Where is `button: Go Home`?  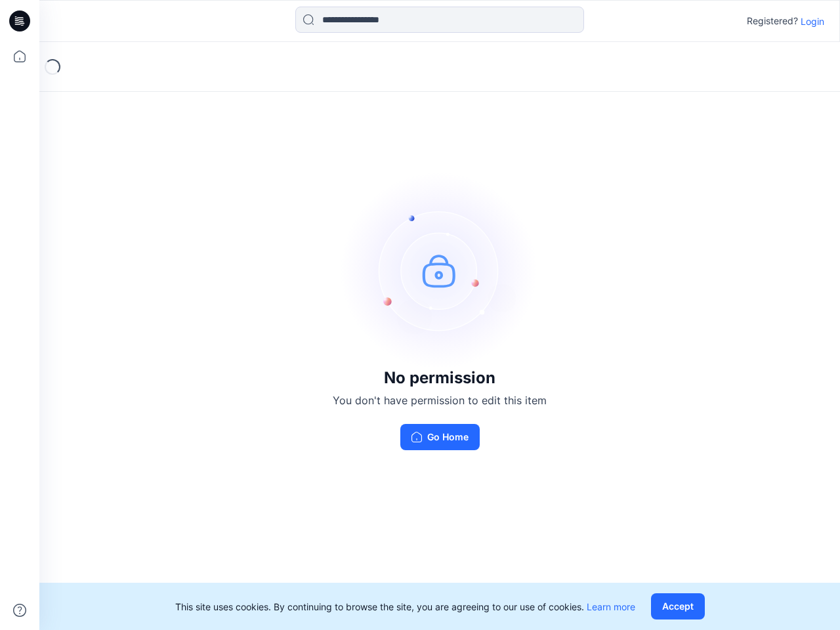
button: Go Home is located at coordinates (440, 437).